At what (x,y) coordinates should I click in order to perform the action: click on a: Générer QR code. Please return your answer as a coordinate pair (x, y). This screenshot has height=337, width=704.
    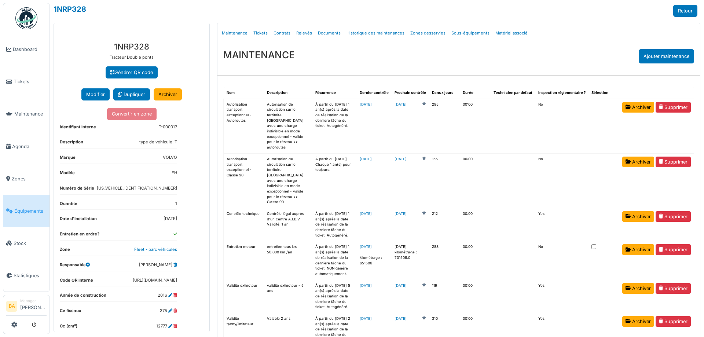
    Looking at the image, I should click on (132, 72).